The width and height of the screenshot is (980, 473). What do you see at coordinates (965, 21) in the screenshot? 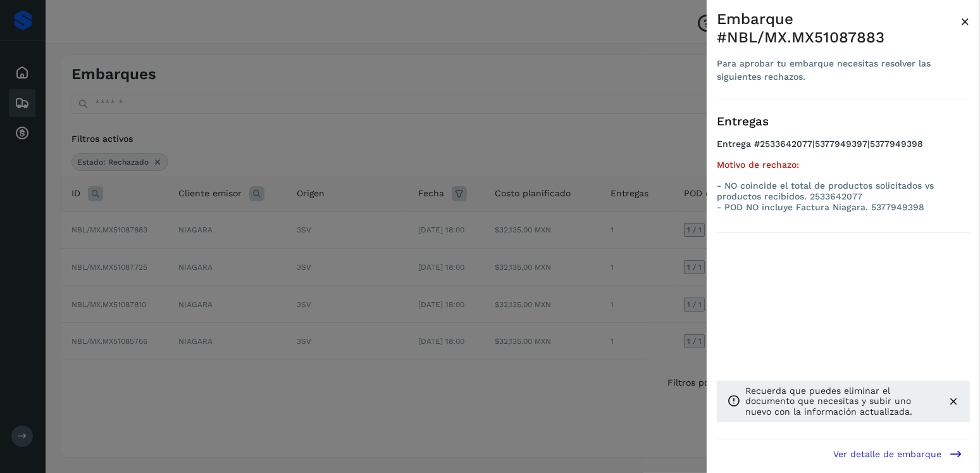
I see `button: Close` at bounding box center [965, 21].